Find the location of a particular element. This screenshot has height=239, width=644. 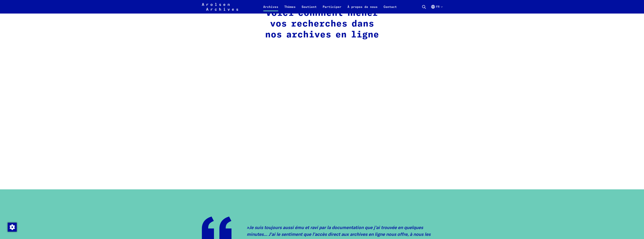

font: Soutient is located at coordinates (309, 7).